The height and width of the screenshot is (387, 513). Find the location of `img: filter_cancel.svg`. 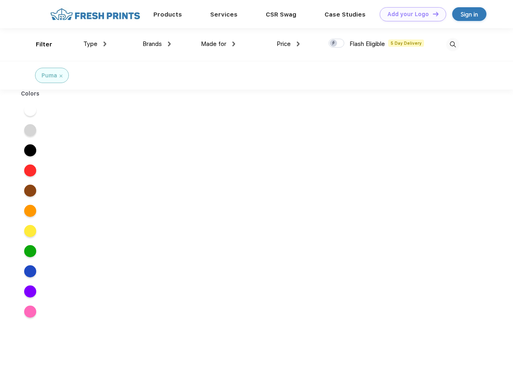

img: filter_cancel.svg is located at coordinates (61, 76).